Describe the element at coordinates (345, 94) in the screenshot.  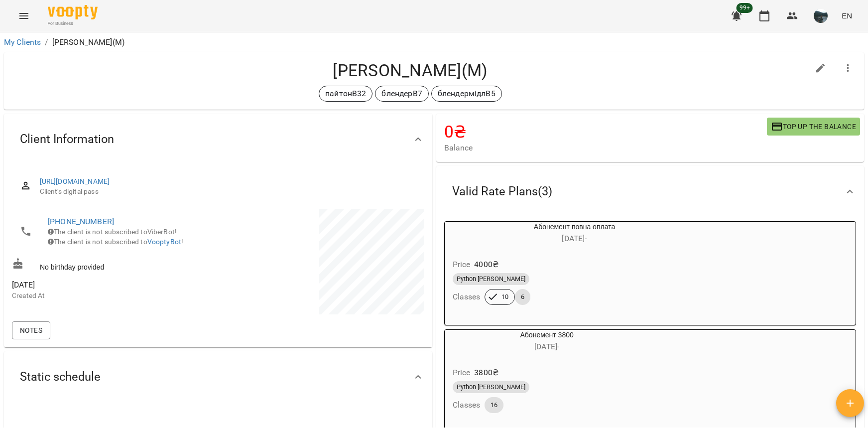
I see `div: пайтонВ32` at that location.